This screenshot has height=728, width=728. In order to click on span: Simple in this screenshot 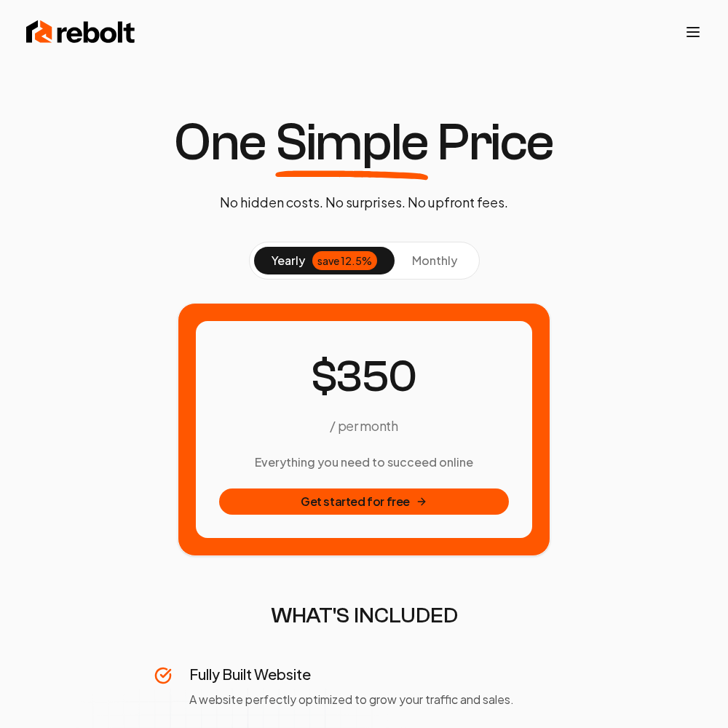, I will do `click(352, 143)`.